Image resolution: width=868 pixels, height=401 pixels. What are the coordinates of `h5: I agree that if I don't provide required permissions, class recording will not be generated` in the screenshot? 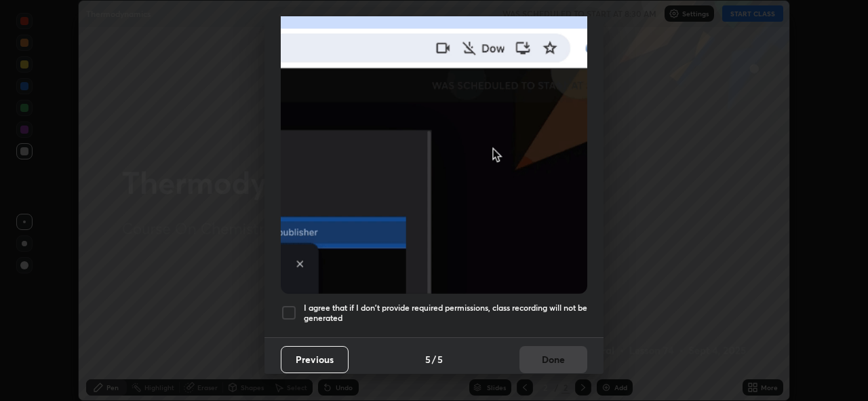 It's located at (445, 312).